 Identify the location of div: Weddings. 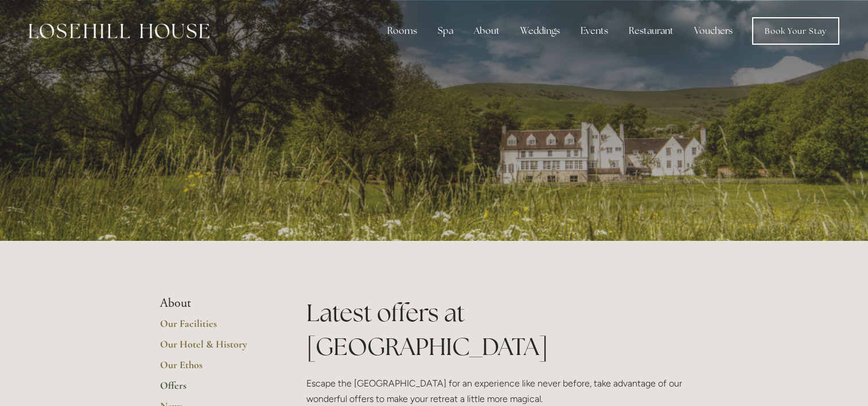
(540, 31).